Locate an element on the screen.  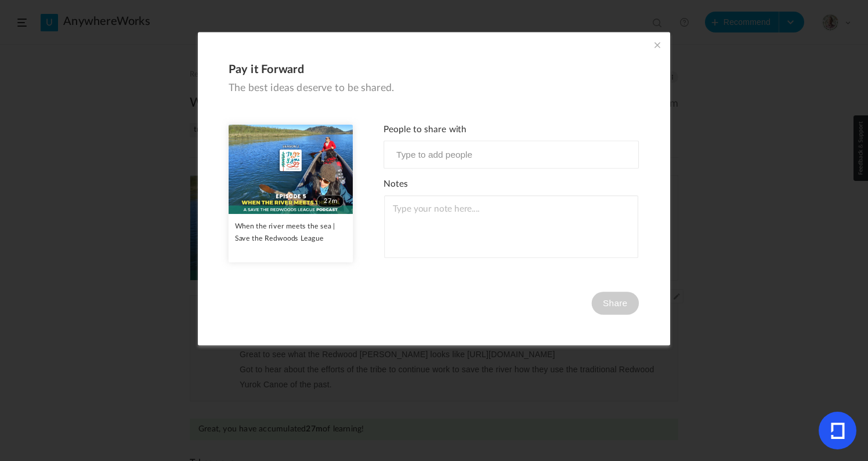
span: When the river meets the sea | Save the Redwoods League is located at coordinates (285, 232).